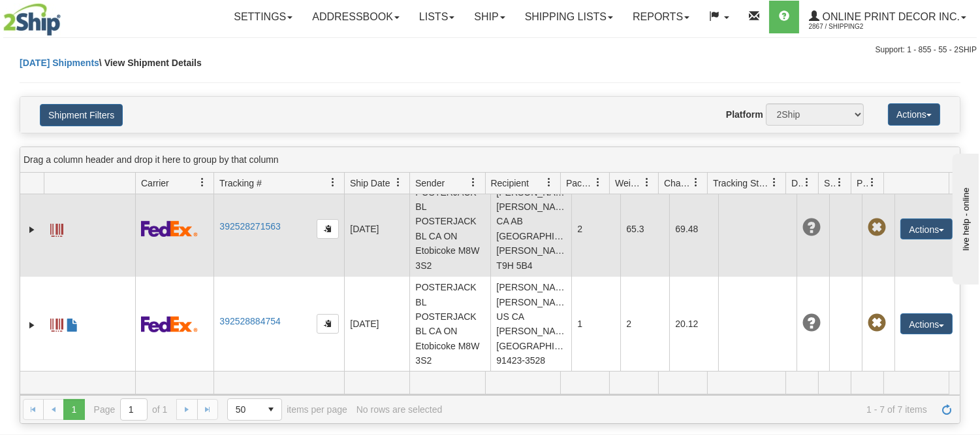  Describe the element at coordinates (890, 17) in the screenshot. I see `span: Online Print Decor Inc.` at that location.